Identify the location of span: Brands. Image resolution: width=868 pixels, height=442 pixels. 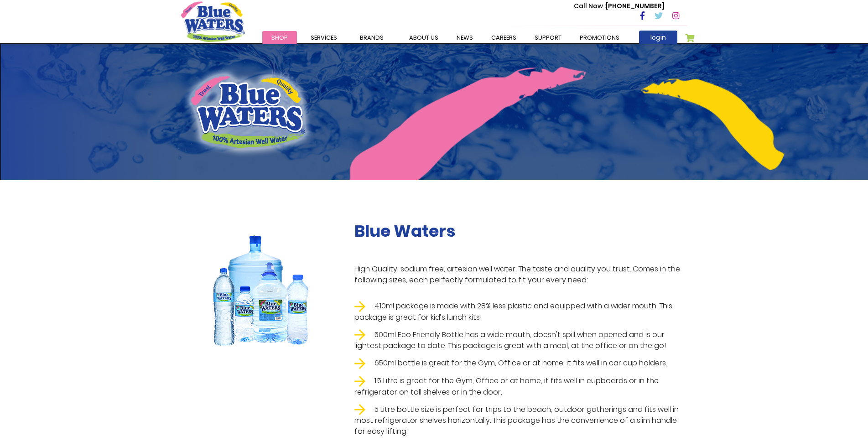
(372, 37).